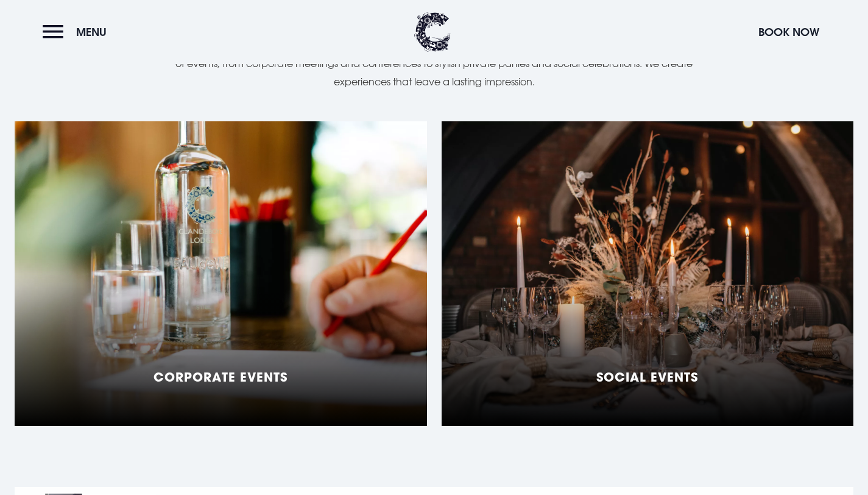 This screenshot has width=868, height=495. Describe the element at coordinates (432, 32) in the screenshot. I see `img: Clandeboye Lodge` at that location.